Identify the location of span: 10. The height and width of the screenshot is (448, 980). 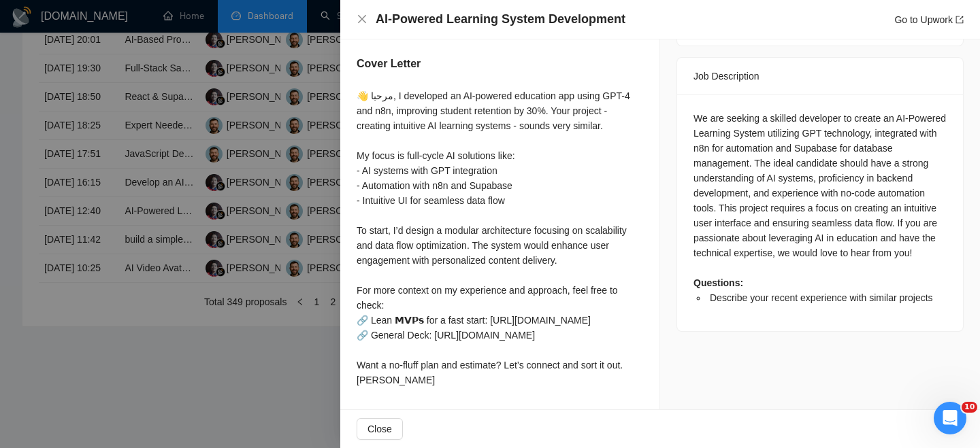
(969, 407).